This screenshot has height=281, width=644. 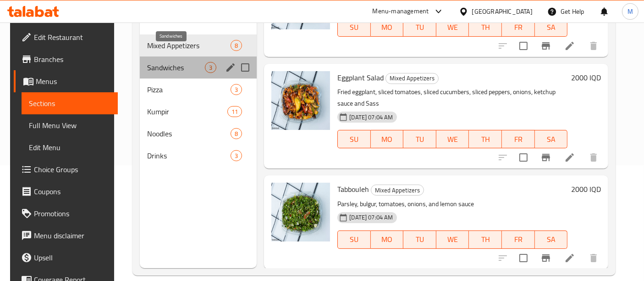 I want to click on span: Coupons, so click(x=72, y=191).